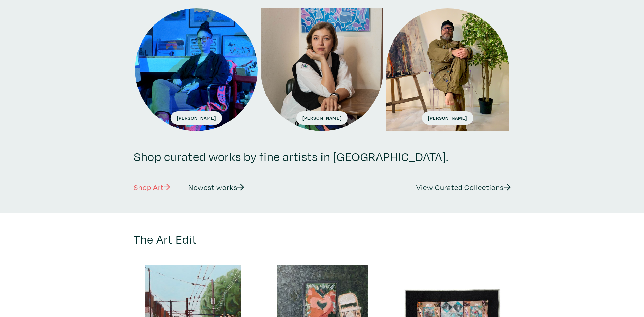 The image size is (644, 317). Describe the element at coordinates (152, 188) in the screenshot. I see `a: Shop Art` at that location.